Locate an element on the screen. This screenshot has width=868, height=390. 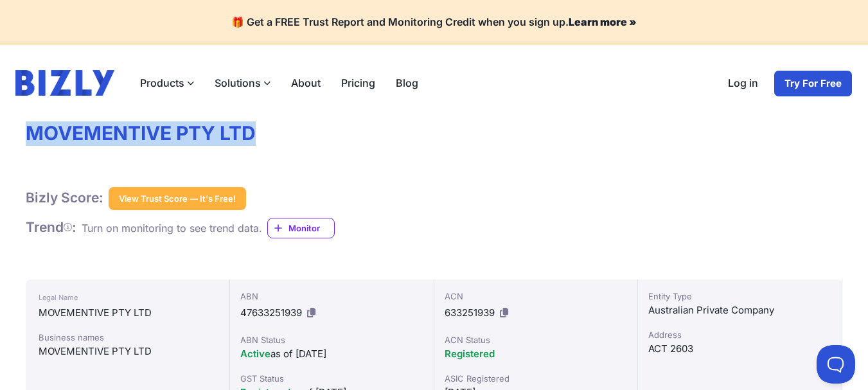
div: Legal Name is located at coordinates (127, 297).